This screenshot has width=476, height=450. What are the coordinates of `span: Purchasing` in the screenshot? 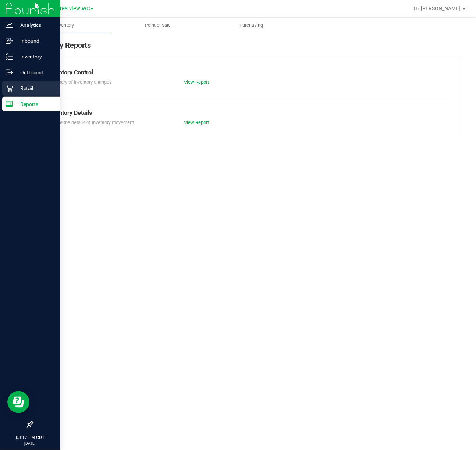 It's located at (252, 25).